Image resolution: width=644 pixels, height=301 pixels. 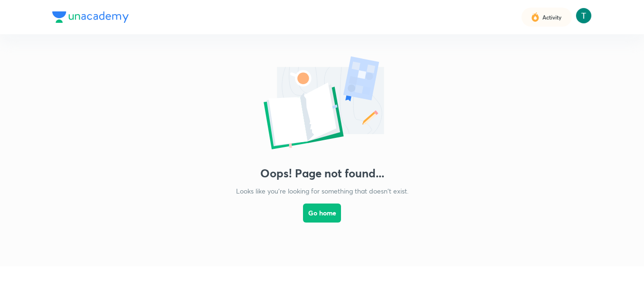 I want to click on img: Tajvendra Singh, so click(x=584, y=16).